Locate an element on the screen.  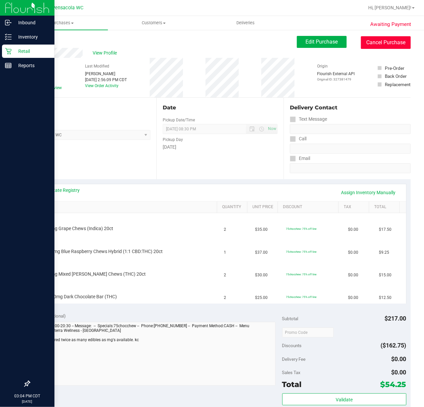
div: Date is located at coordinates (220, 108).